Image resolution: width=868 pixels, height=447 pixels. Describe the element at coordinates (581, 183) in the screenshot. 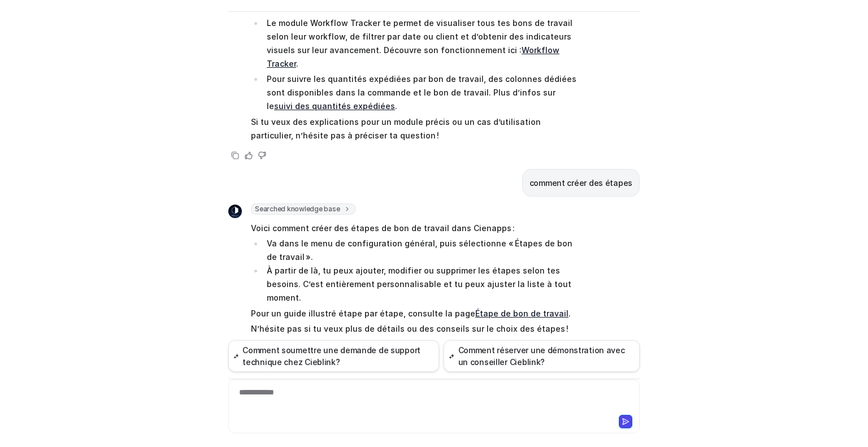

I see `p: comment créer des étapes` at that location.